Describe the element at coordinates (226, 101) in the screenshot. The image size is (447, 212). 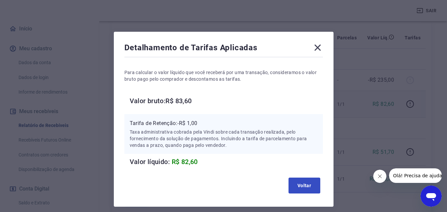
I see `h6: Valor bruto: R$ 83,60` at that location.